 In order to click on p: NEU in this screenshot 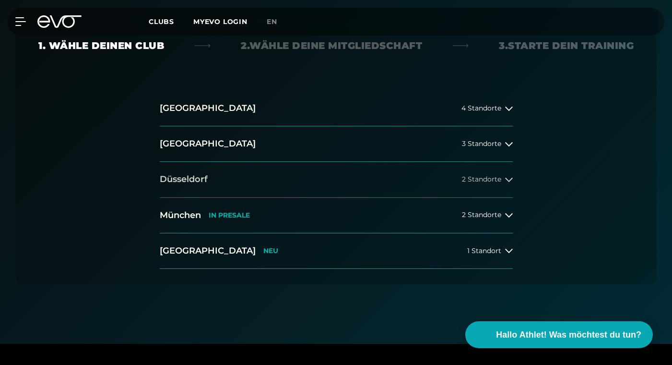, I will do `click(271, 251)`.